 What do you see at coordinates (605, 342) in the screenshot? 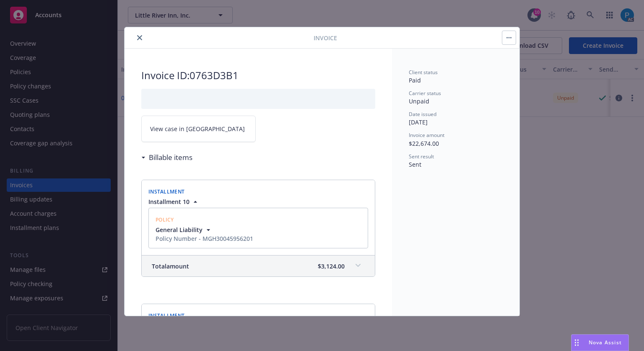
I see `span: Nova Assist` at bounding box center [605, 342].